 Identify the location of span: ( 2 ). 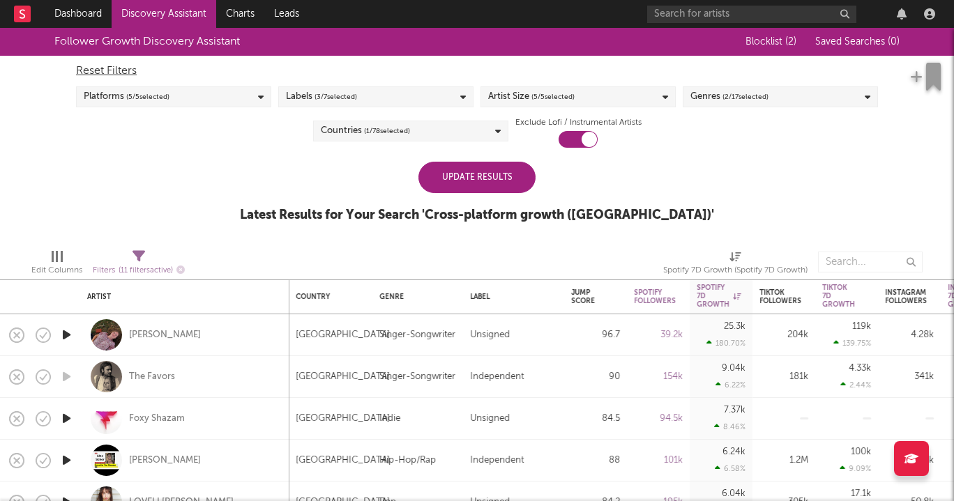
(791, 42).